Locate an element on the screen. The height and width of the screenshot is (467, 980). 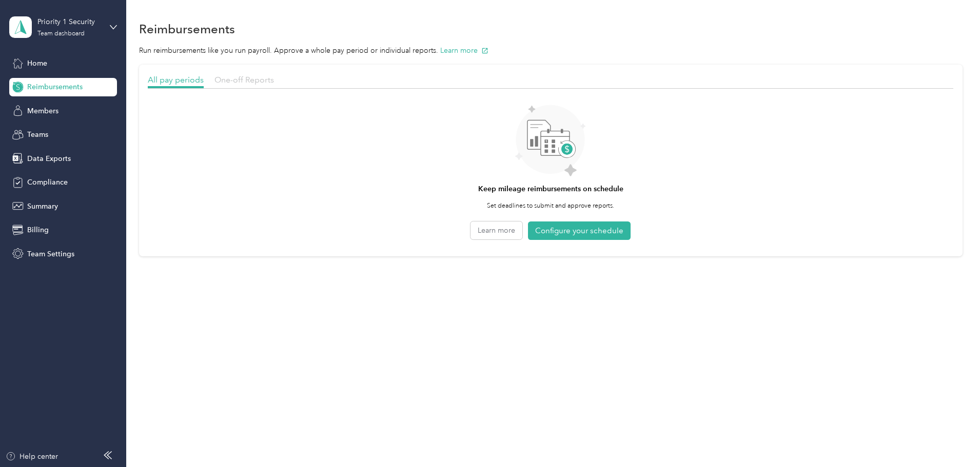
span: Members is located at coordinates (42, 111).